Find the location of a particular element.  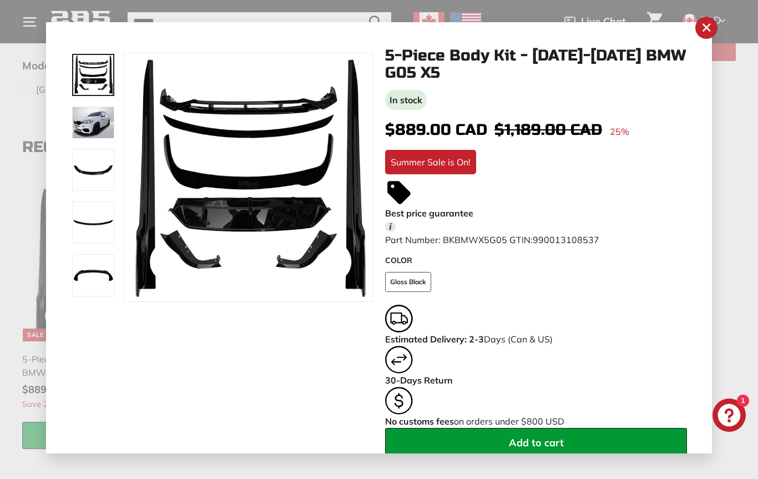

span: Part Number: BKBMWX5G05 GTIN: is located at coordinates (492, 240).